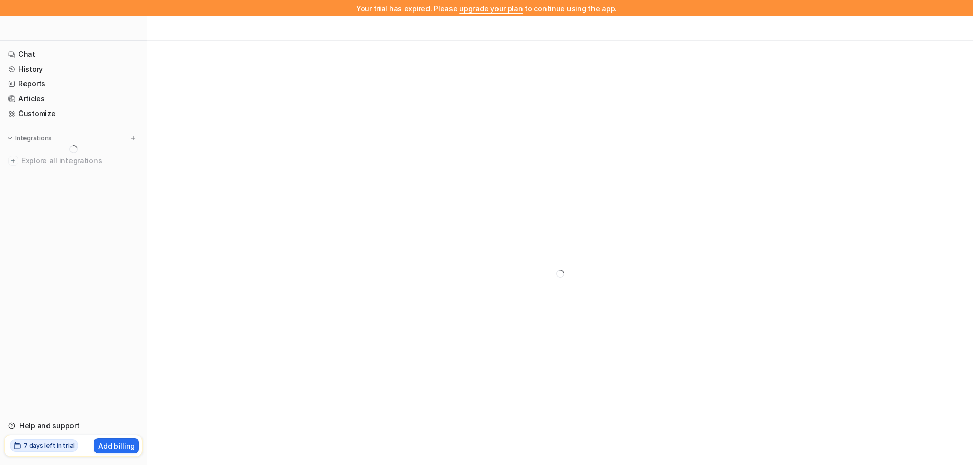 Image resolution: width=973 pixels, height=465 pixels. What do you see at coordinates (73, 425) in the screenshot?
I see `a: Help and support` at bounding box center [73, 425].